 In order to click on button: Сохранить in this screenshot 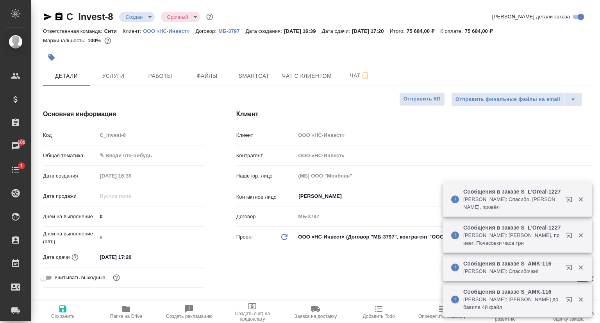, I will do `click(63, 312)`.